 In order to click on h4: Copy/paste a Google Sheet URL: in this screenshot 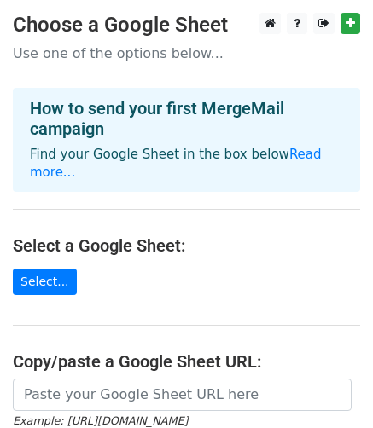, I will do `click(186, 362)`.